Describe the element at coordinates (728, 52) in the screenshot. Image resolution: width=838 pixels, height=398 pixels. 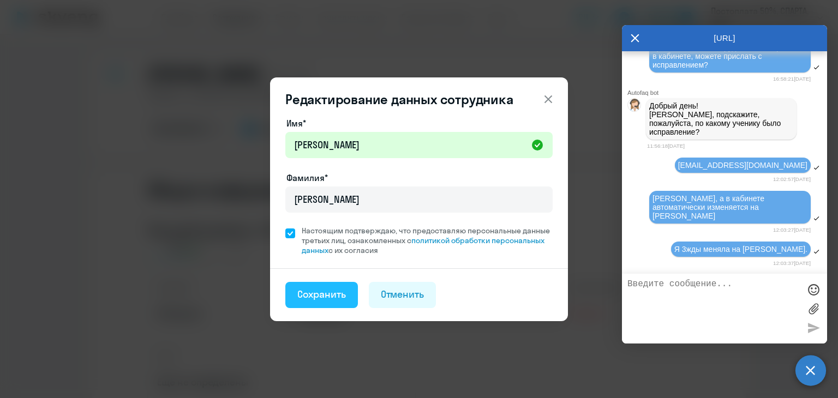
I see `span: Прислали счет и отчет. В отчете не правильное имя сотрудника. Я исправила в кабинете, можете прис...` at that location.